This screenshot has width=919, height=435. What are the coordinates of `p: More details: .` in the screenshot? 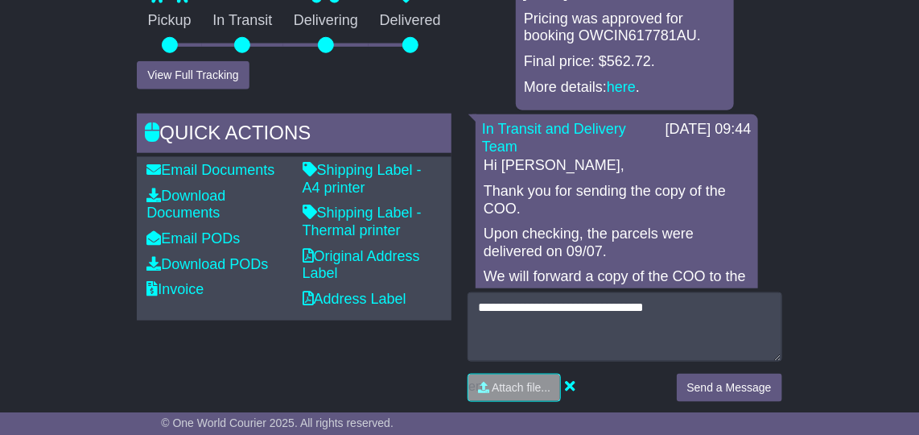 It's located at (625, 88).